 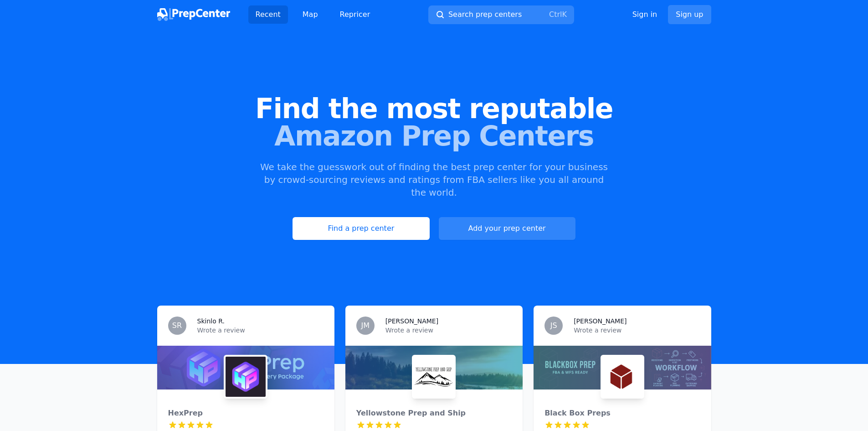 What do you see at coordinates (434, 377) in the screenshot?
I see `img: Yellowstone Prep and Ship` at bounding box center [434, 377].